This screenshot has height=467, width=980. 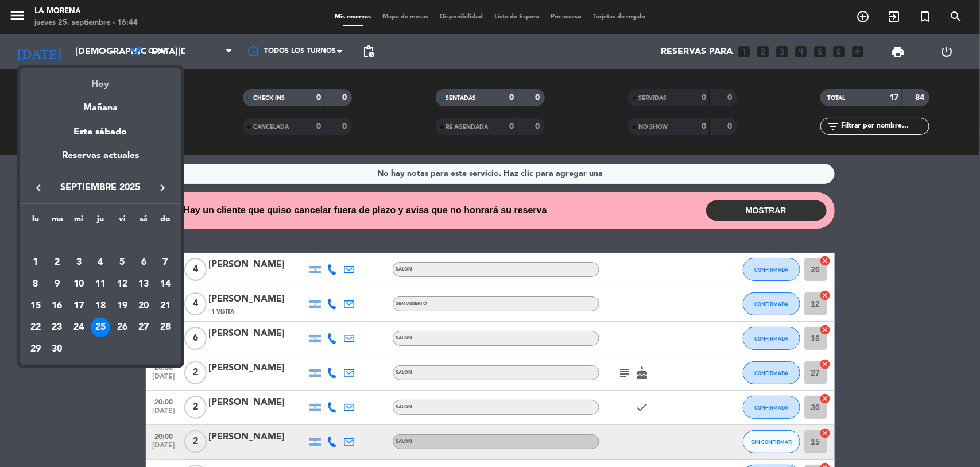 I want to click on td: 14 de septiembre de 2025, so click(x=165, y=284).